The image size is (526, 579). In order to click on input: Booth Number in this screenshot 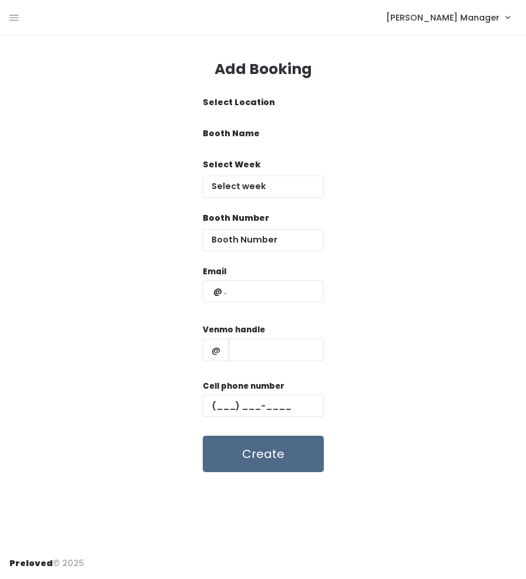, I will do `click(263, 240)`.